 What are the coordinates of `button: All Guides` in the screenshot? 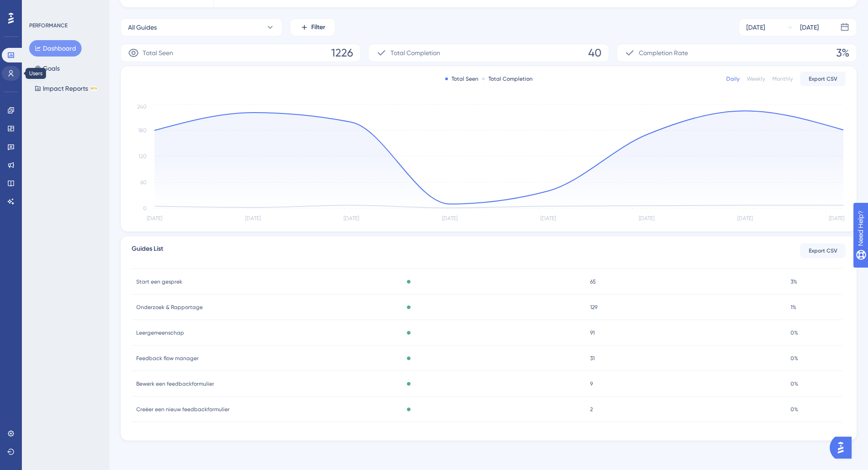 It's located at (201, 27).